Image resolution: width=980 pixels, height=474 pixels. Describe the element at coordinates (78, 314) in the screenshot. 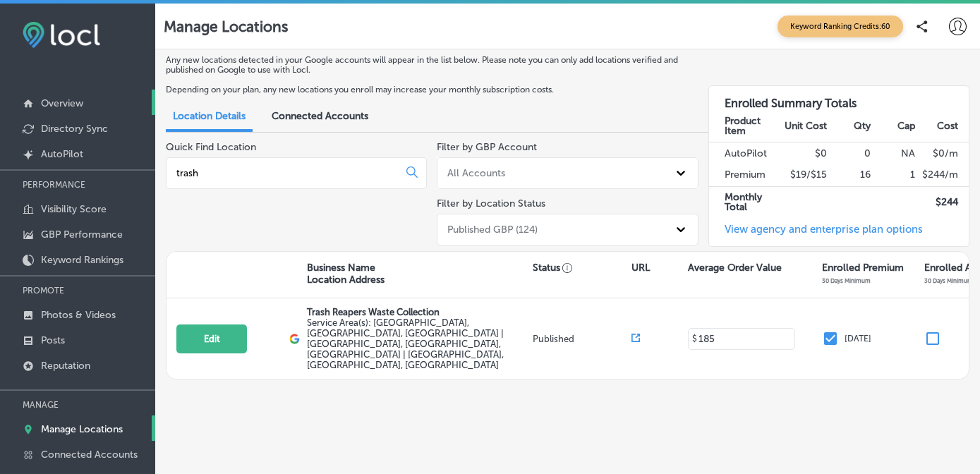

I see `p: Photos & Videos` at that location.